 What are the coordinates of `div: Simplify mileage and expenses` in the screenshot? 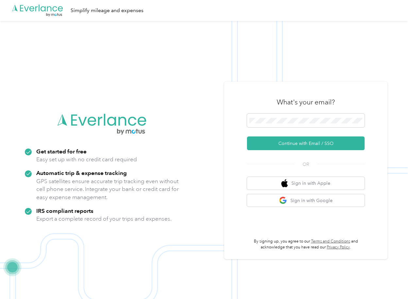 It's located at (107, 10).